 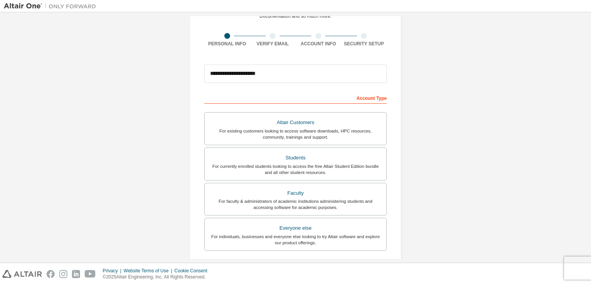 I want to click on div: Faculty, so click(x=295, y=193).